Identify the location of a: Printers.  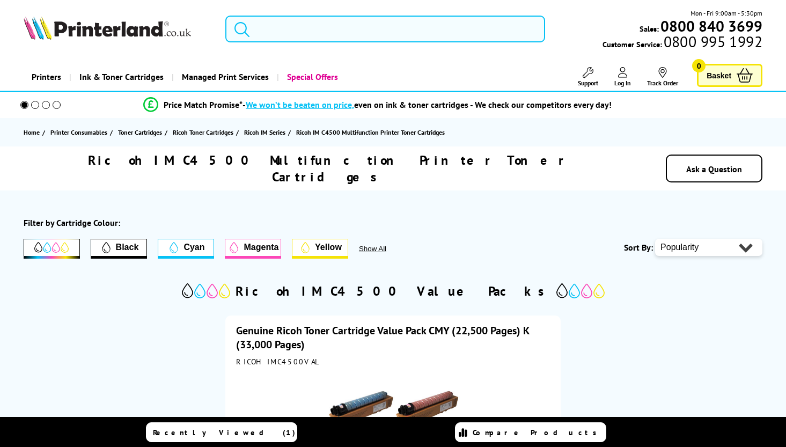
(46, 77).